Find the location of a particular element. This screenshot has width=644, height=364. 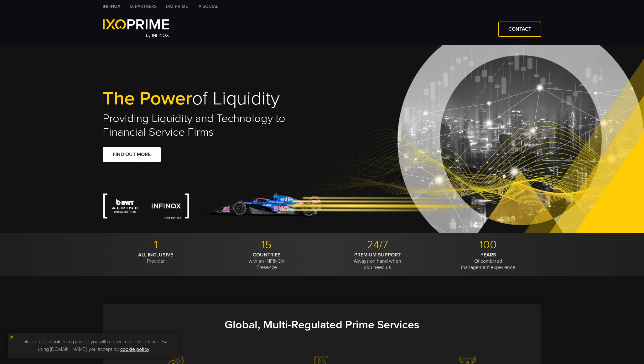

p: 24/7 is located at coordinates (377, 245).